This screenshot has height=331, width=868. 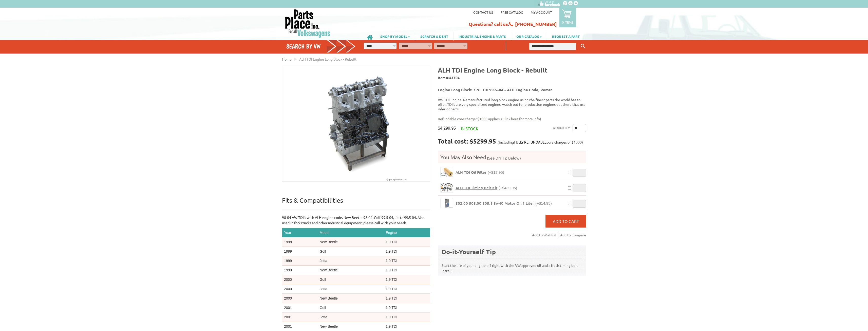 I want to click on a: SCRATCH & DENT, so click(x=434, y=37).